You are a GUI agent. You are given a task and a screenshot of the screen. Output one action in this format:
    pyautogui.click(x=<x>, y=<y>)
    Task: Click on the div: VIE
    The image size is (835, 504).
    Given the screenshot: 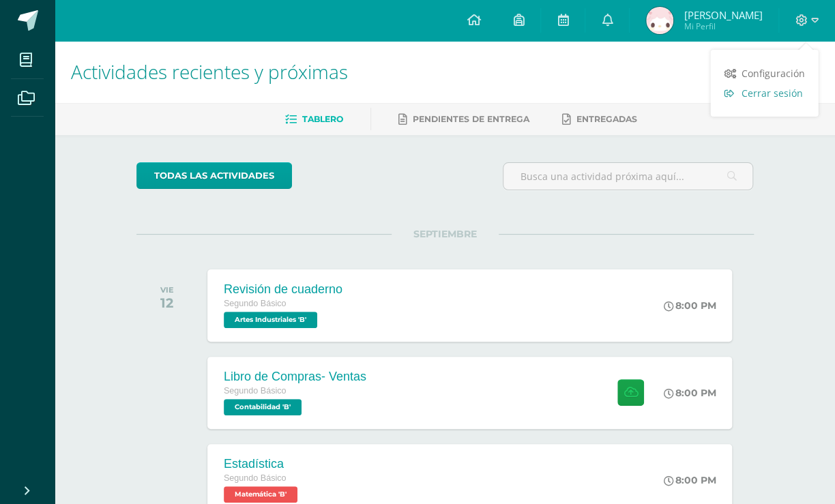 What is the action you would take?
    pyautogui.click(x=167, y=290)
    